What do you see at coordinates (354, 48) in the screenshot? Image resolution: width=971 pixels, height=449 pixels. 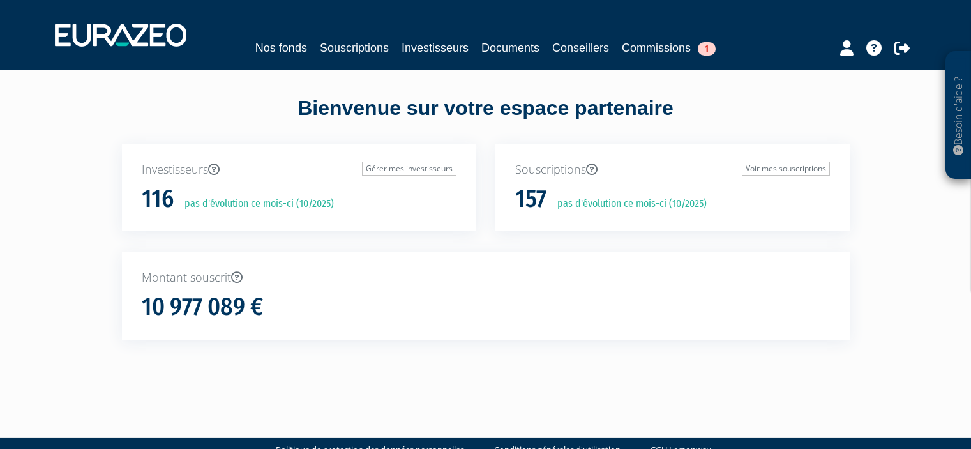 I see `a: Souscriptions` at bounding box center [354, 48].